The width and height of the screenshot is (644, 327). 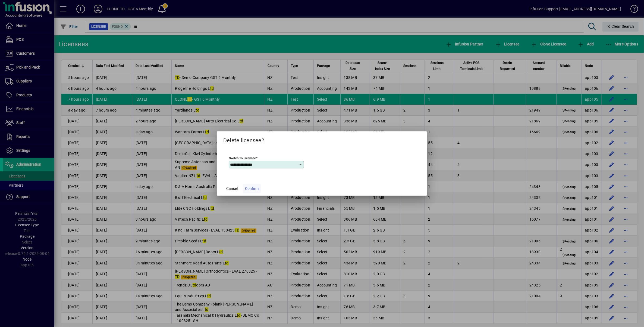 What do you see at coordinates (242, 158) in the screenshot?
I see `mat-label: Switch to licensee` at bounding box center [242, 158].